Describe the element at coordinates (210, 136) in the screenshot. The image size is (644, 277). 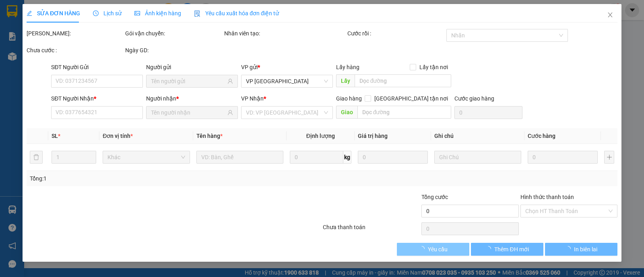
I see `span: Tên hàng` at that location.